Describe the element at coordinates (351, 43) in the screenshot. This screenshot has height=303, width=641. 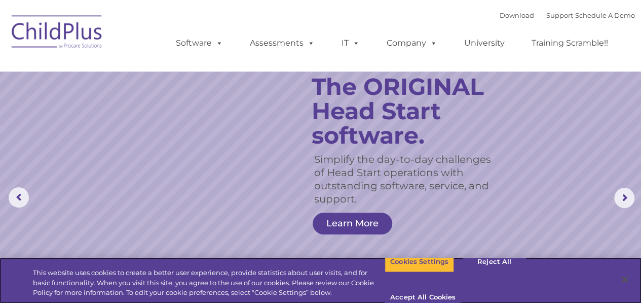
I see `a: IT` at that location.